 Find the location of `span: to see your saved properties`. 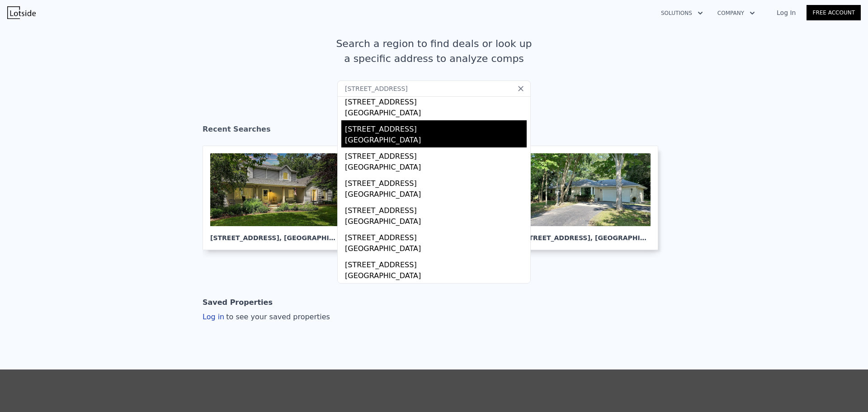

span: to see your saved properties is located at coordinates (277, 317).